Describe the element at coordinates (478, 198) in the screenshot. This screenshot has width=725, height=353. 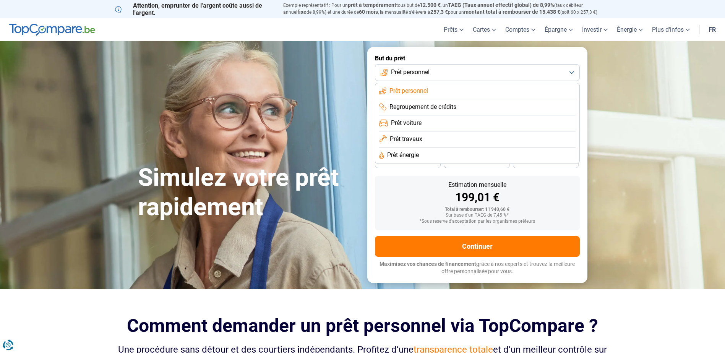
I see `div: 199,01 €` at that location.